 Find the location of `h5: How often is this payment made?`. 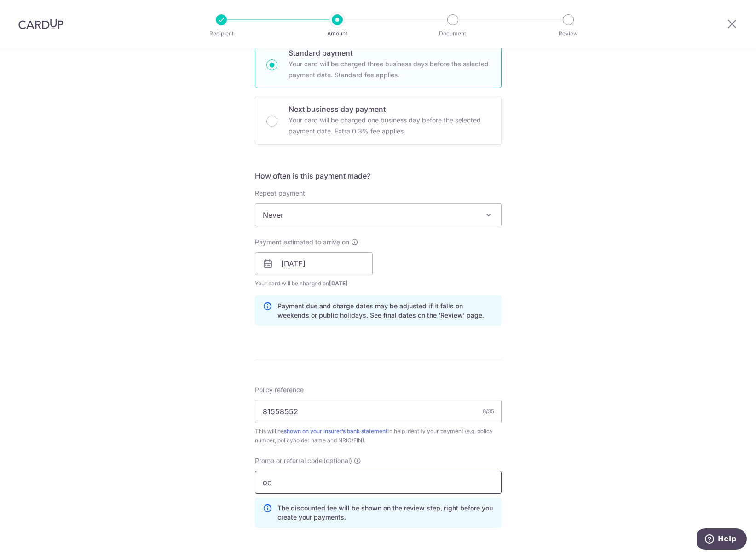

h5: How often is this payment made? is located at coordinates (378, 176).